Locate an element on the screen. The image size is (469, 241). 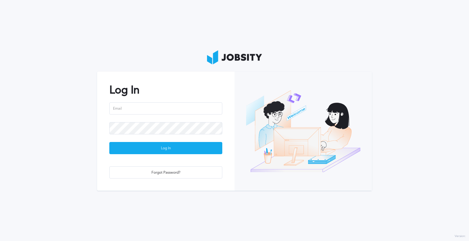
div: Forgot Password? is located at coordinates (166, 173).